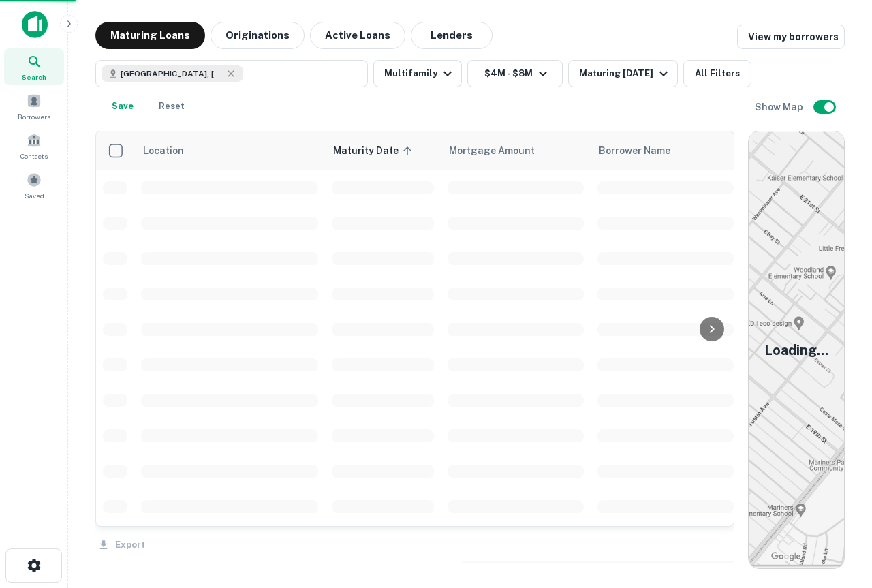 The width and height of the screenshot is (872, 588). What do you see at coordinates (122, 106) in the screenshot?
I see `button: Save your search to get updates of matches that match your search criteria.` at bounding box center [122, 106].